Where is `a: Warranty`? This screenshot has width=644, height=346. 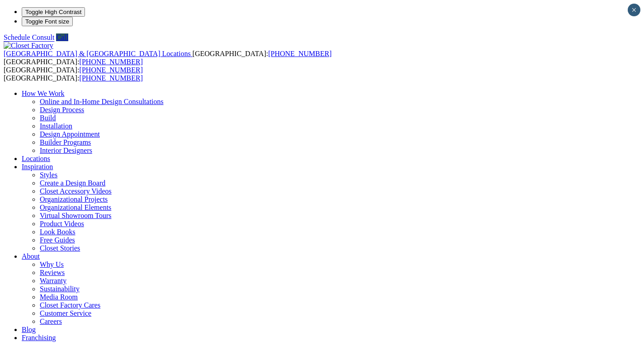 a: Warranty is located at coordinates (53, 280).